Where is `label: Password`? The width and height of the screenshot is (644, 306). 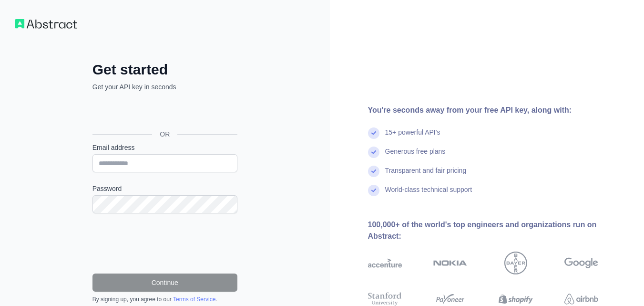 label: Password is located at coordinates (165, 189).